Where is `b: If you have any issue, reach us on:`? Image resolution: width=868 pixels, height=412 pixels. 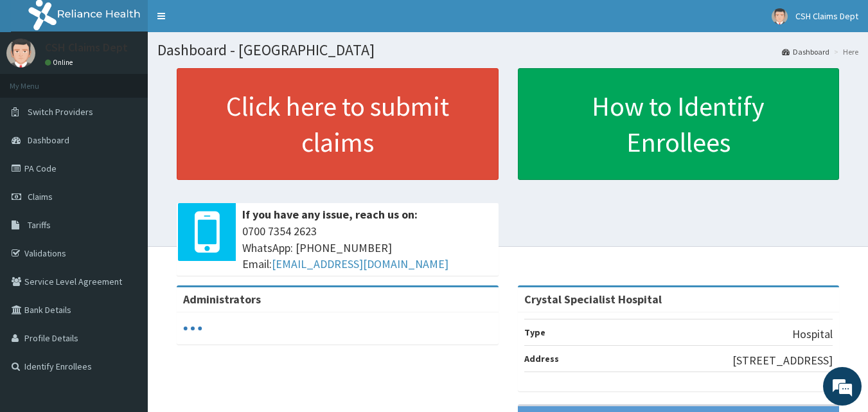
b: If you have any issue, reach us on: is located at coordinates (330, 214).